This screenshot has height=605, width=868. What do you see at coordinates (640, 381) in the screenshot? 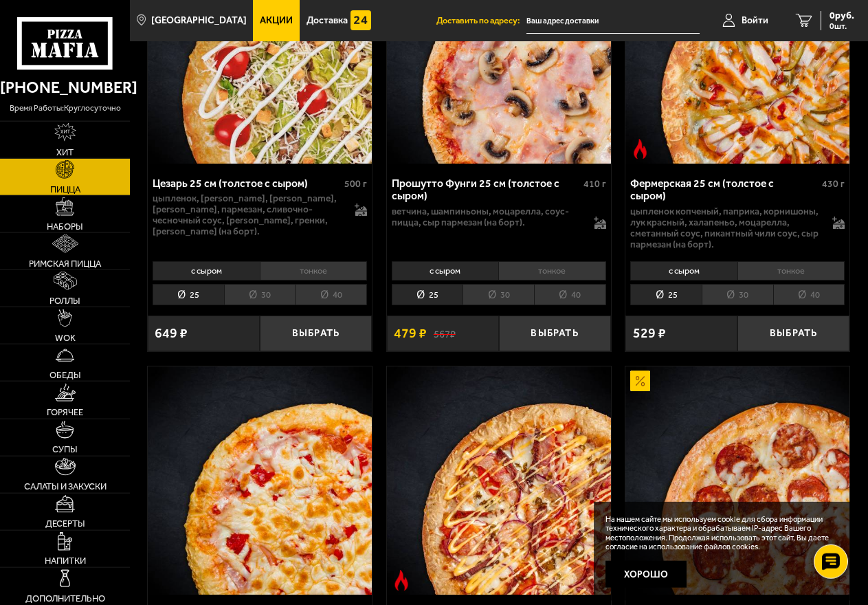
I see `img: Акционный` at bounding box center [640, 381].